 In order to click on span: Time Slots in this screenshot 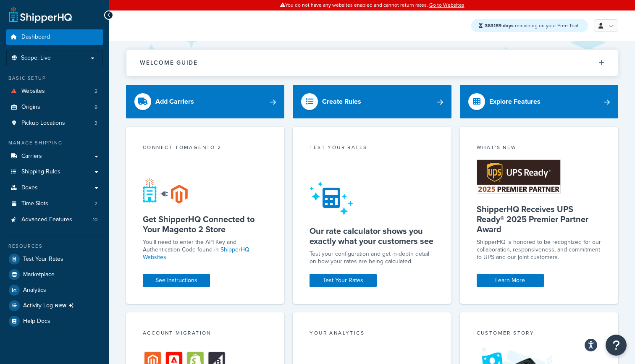, I will do `click(35, 204)`.